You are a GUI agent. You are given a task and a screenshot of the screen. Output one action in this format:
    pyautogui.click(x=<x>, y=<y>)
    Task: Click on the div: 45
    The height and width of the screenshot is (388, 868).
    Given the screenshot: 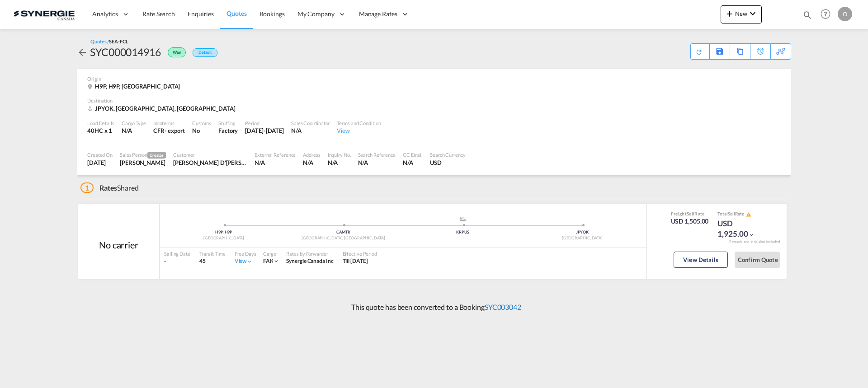 What is the action you would take?
    pyautogui.click(x=212, y=262)
    